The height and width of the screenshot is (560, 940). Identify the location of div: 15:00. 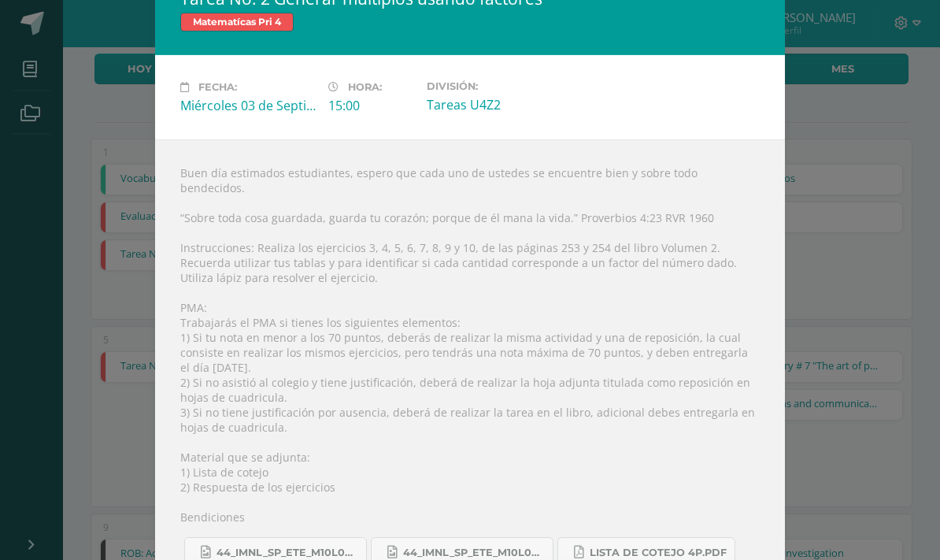
(371, 107).